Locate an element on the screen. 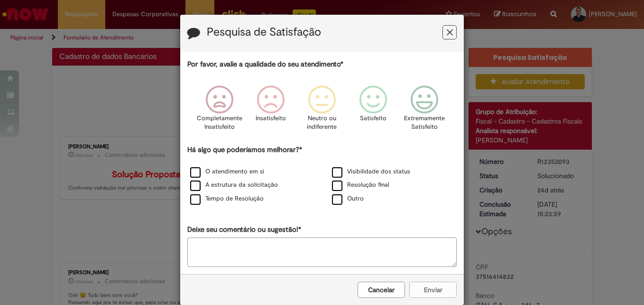  label: A estrutura da solicitação is located at coordinates (234, 185).